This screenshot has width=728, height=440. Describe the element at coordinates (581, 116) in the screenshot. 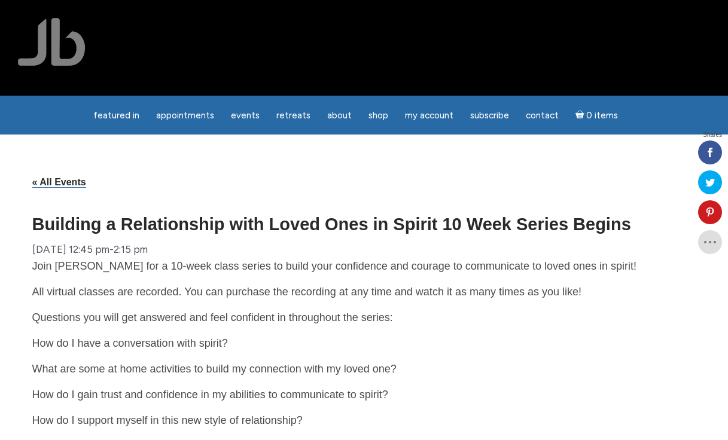

I see `i: Cart` at that location.